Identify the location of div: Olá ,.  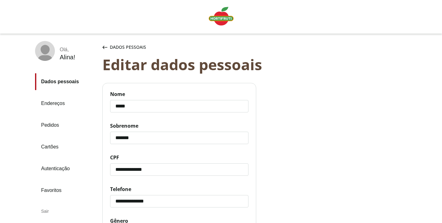
(68, 50).